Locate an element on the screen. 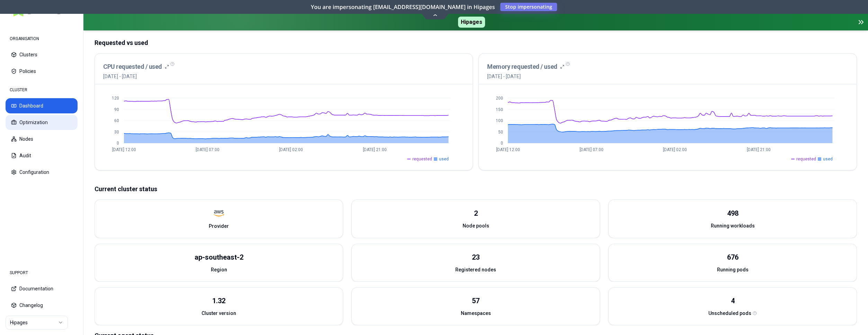 This screenshot has height=335, width=868. span: Region is located at coordinates (219, 270).